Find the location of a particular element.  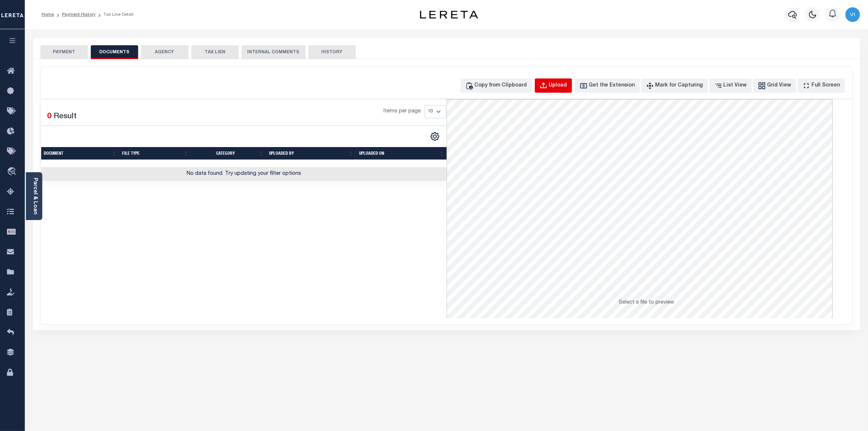

span: Select a file to preview is located at coordinates (646, 302).